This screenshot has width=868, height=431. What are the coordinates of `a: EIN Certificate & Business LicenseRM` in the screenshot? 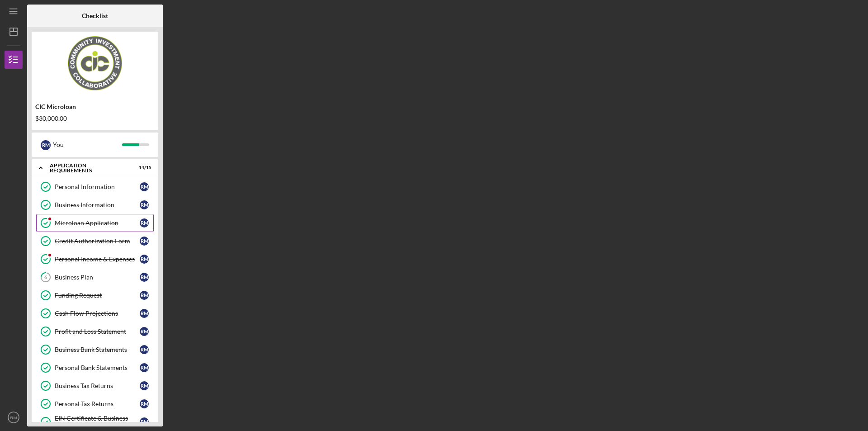 It's located at (95, 422).